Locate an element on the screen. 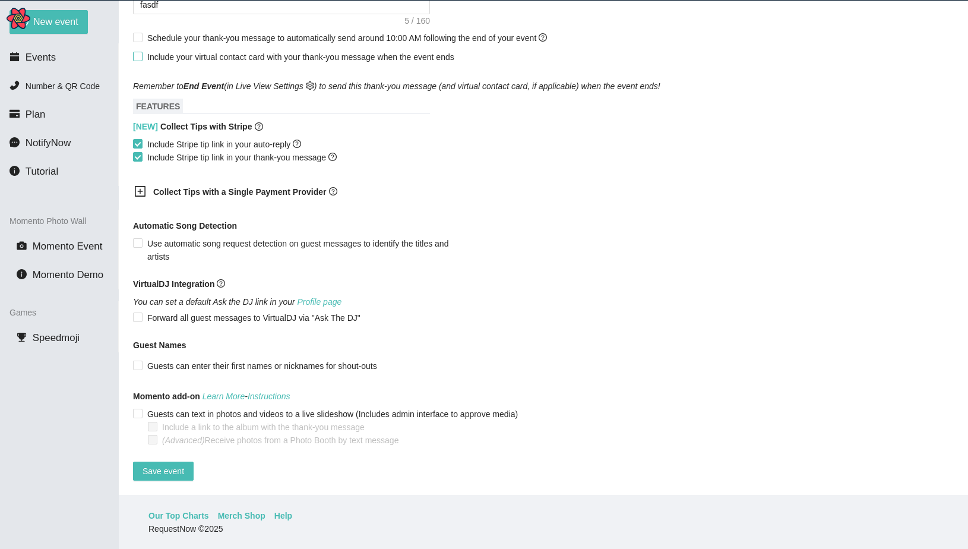 The width and height of the screenshot is (968, 549). span: Momento Event is located at coordinates (68, 246).